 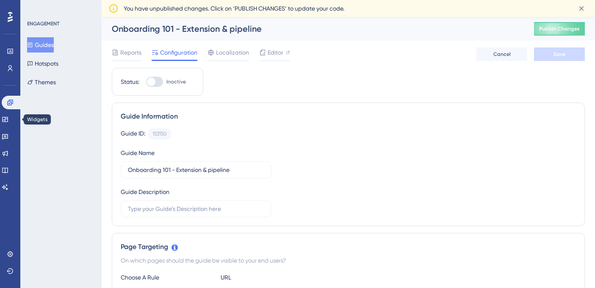 What do you see at coordinates (234, 8) in the screenshot?
I see `span: You have unpublished changes. Click on ‘PUBLISH CHANGES’ to update your code.` at bounding box center [234, 8].